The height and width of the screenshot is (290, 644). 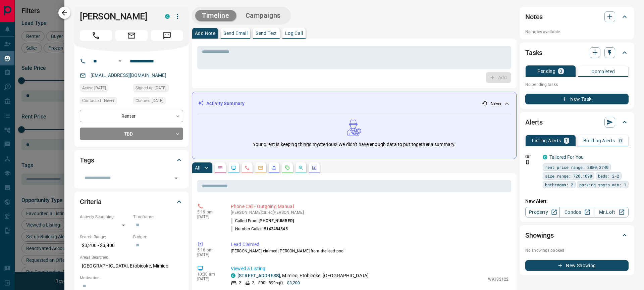 I want to click on div: Tasks, so click(x=577, y=53).